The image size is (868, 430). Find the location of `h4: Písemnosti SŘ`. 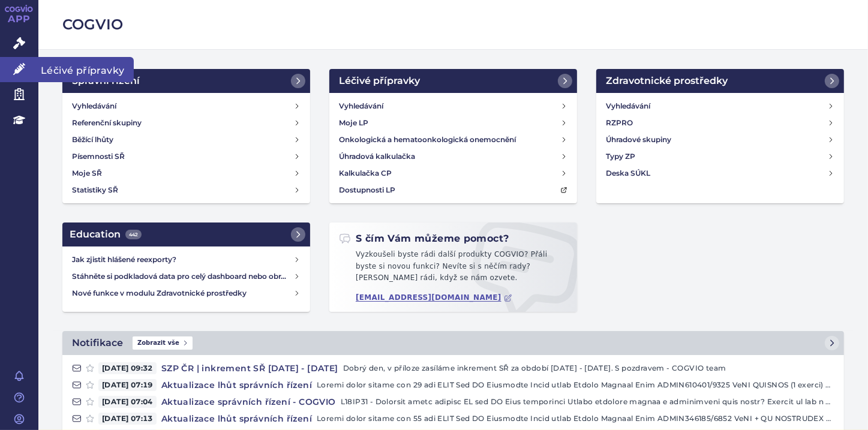

h4: Písemnosti SŘ is located at coordinates (98, 157).